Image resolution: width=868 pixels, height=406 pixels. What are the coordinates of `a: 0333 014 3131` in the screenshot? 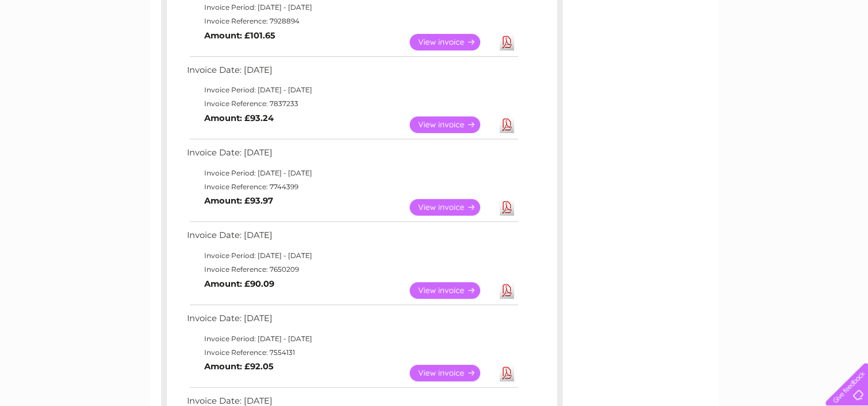 It's located at (691, 13).